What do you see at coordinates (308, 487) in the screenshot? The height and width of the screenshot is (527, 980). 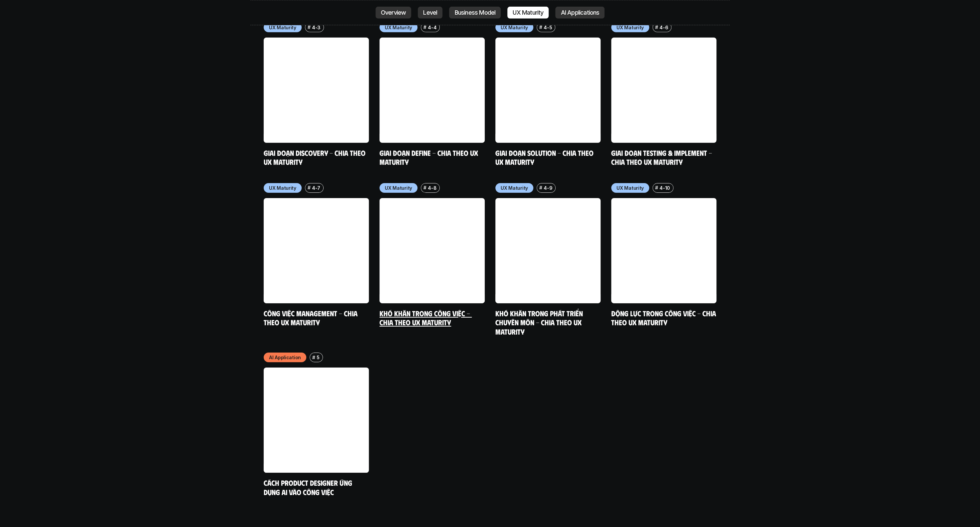 I see `a: Cách Product Designer ứng dụng AI vào công việc` at bounding box center [308, 487].